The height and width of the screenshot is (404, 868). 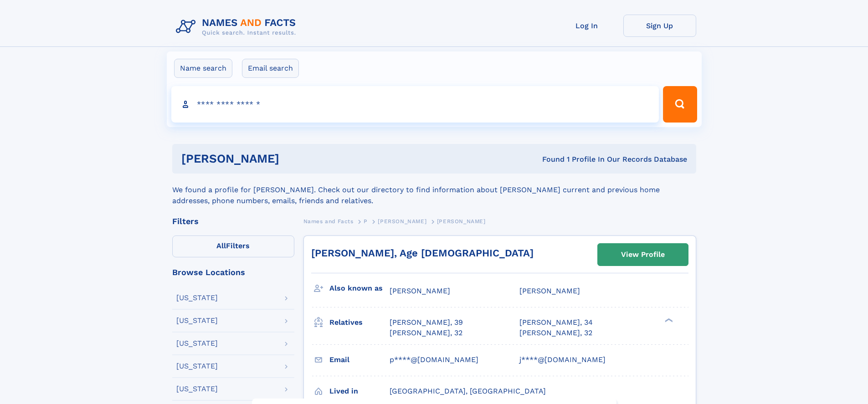 What do you see at coordinates (220, 245) in the screenshot?
I see `span: All` at bounding box center [220, 245].